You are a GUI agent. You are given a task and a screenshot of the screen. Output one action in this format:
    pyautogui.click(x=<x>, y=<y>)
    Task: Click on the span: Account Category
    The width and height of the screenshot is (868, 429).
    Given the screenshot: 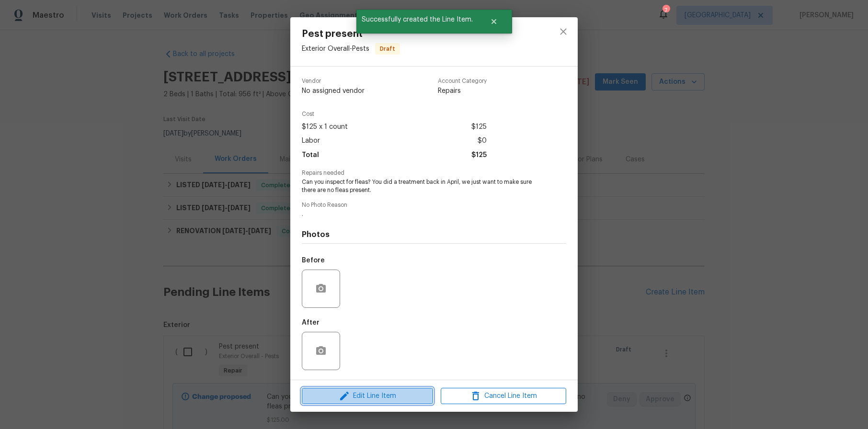 What is the action you would take?
    pyautogui.click(x=462, y=81)
    